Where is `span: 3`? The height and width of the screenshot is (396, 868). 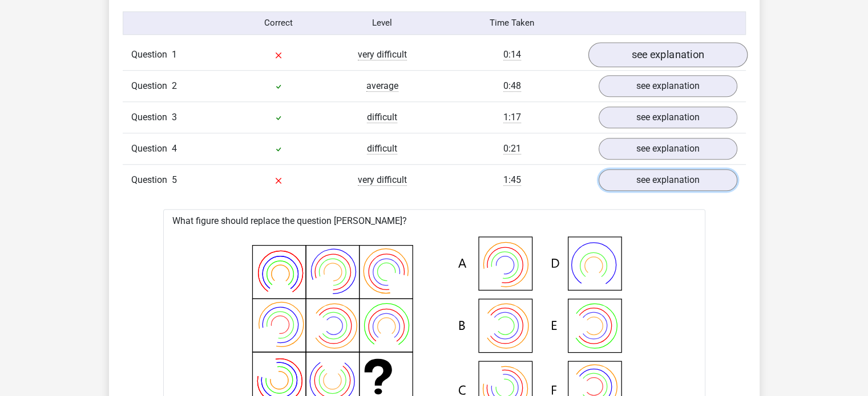
span: 3 is located at coordinates (174, 117).